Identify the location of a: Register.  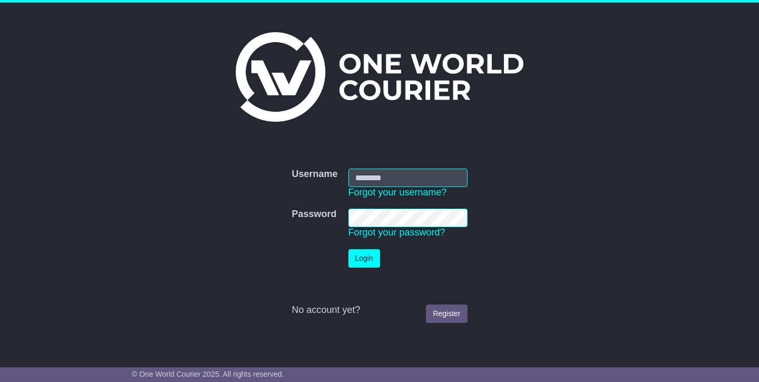
(446, 314).